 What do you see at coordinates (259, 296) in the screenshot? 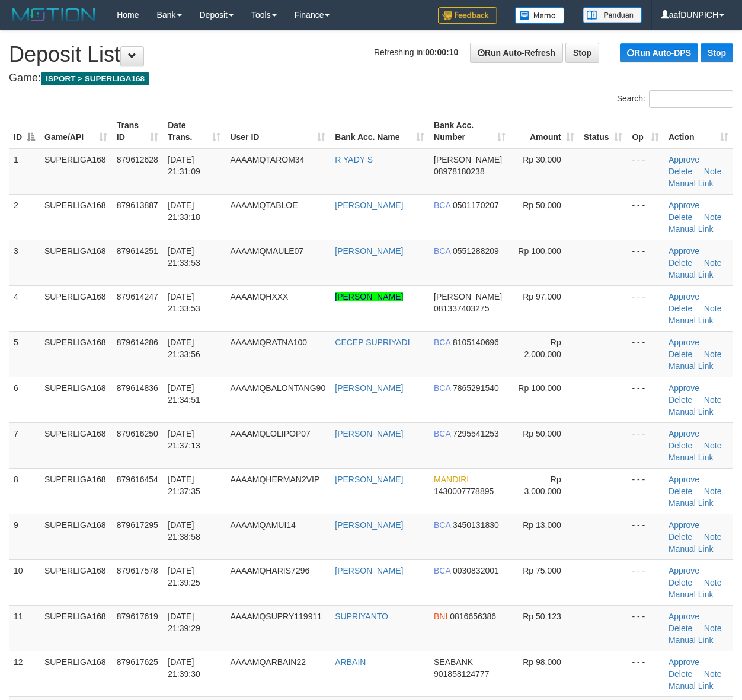
I see `span: AAAAMQHXXX` at bounding box center [259, 296].